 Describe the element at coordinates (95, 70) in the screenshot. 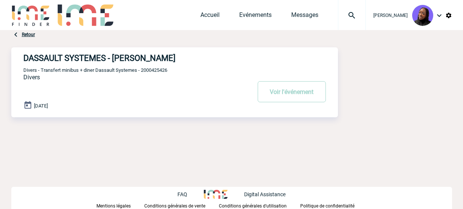

I see `span: Divers - Transfert minibus + diner Dassault Systemes - 2000425426` at that location.